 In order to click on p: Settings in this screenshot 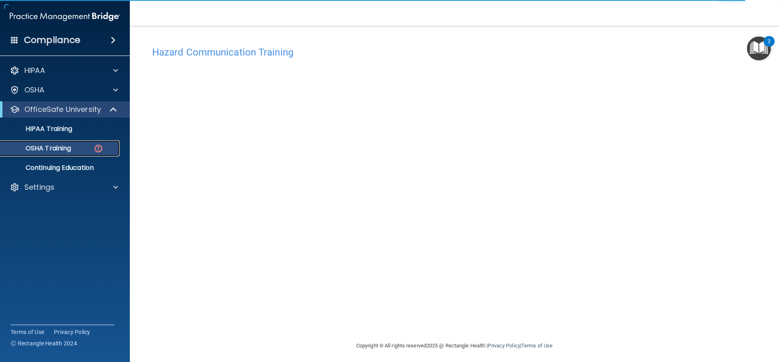, I will do `click(39, 187)`.